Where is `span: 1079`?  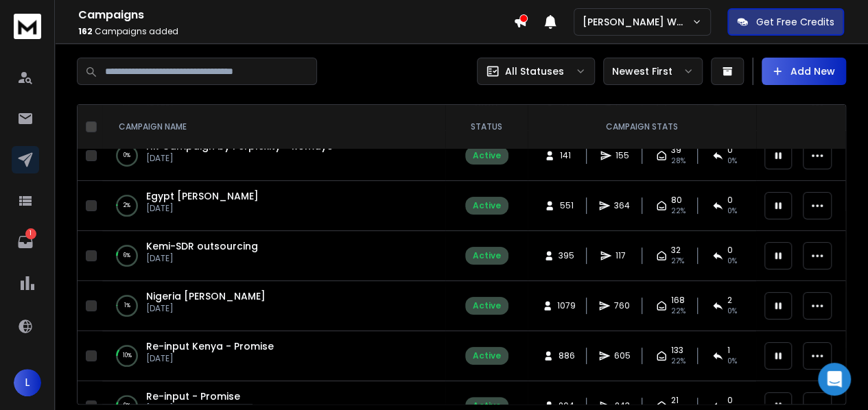
span: 1079 is located at coordinates (566, 305).